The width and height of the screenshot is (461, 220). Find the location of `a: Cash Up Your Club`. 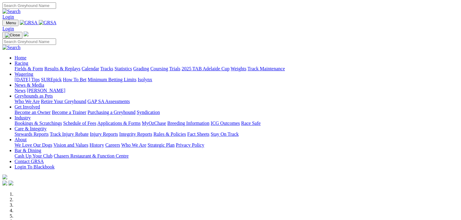

a: Cash Up Your Club is located at coordinates (33, 156).